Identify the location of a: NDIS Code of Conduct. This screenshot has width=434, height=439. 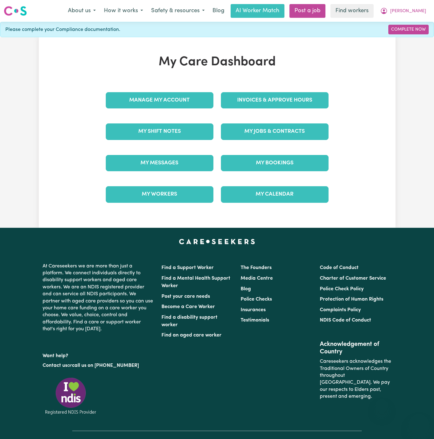
(345, 320).